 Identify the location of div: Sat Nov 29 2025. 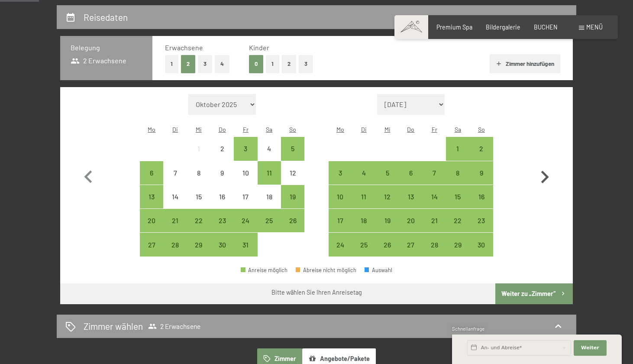
(458, 244).